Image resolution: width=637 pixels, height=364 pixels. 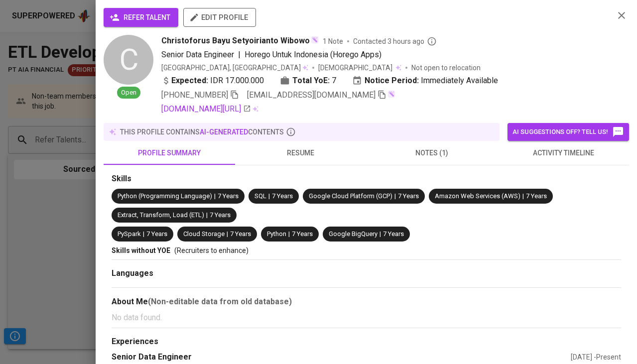 I want to click on div: About Me, so click(x=366, y=302).